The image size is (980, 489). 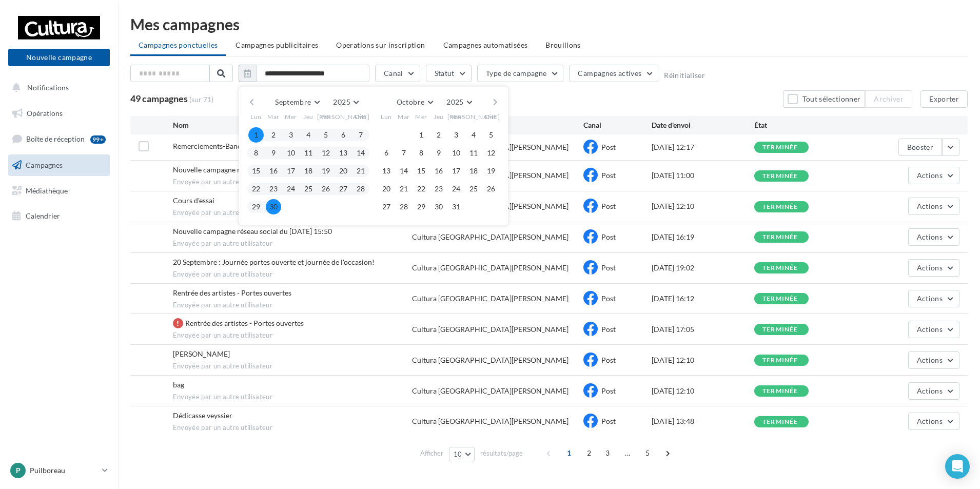 What do you see at coordinates (273, 261) in the screenshot?
I see `span: 20 Septembre : Journée portes ouverte et journée de l'occasion!` at bounding box center [273, 261].